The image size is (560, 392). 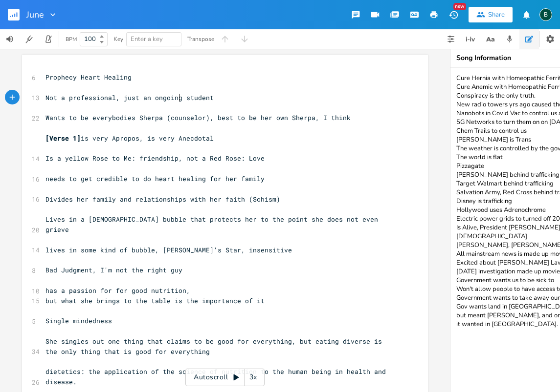 What do you see at coordinates (198, 117) in the screenshot?
I see `span: Wants to be everybodies Sherpa (counselor), best to be her own Sherpa, I think` at bounding box center [198, 117].